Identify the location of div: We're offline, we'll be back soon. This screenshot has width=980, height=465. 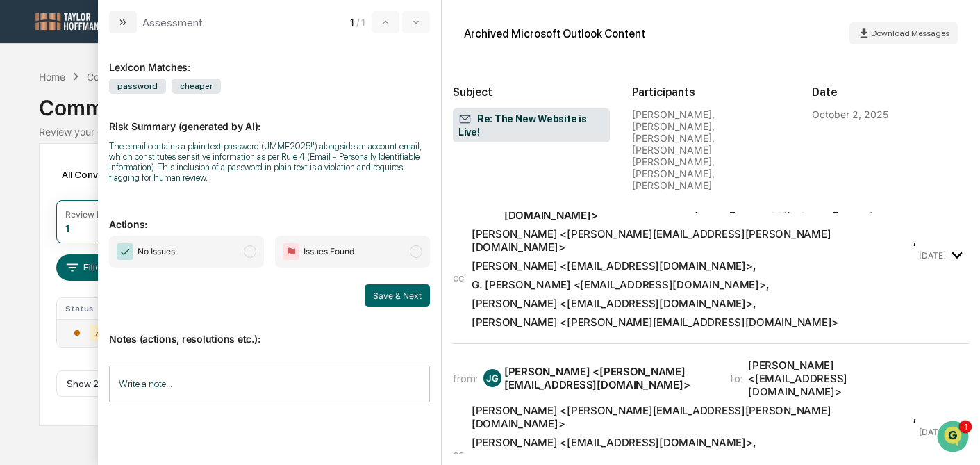
(129, 126).